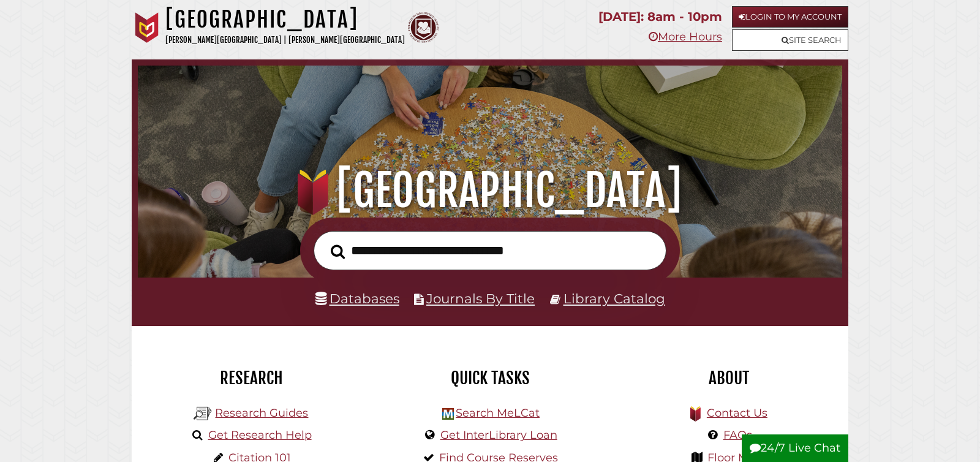 This screenshot has width=980, height=462. Describe the element at coordinates (685, 37) in the screenshot. I see `a: More Hours` at that location.